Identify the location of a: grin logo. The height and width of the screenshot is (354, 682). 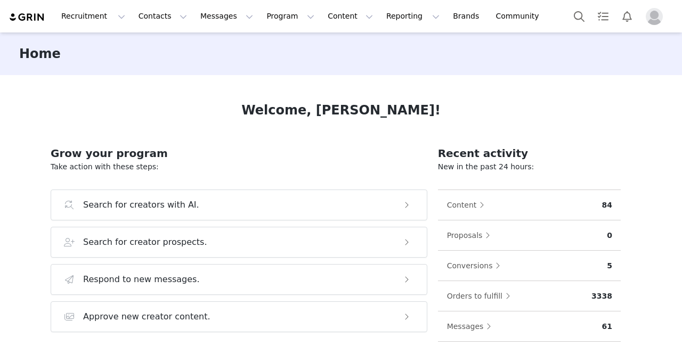
(27, 17).